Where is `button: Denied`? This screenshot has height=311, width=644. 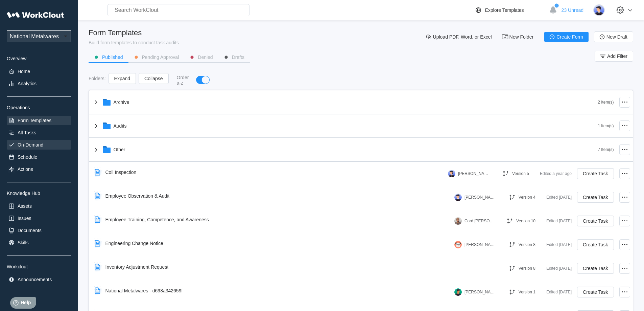
button: Denied is located at coordinates (201, 58).